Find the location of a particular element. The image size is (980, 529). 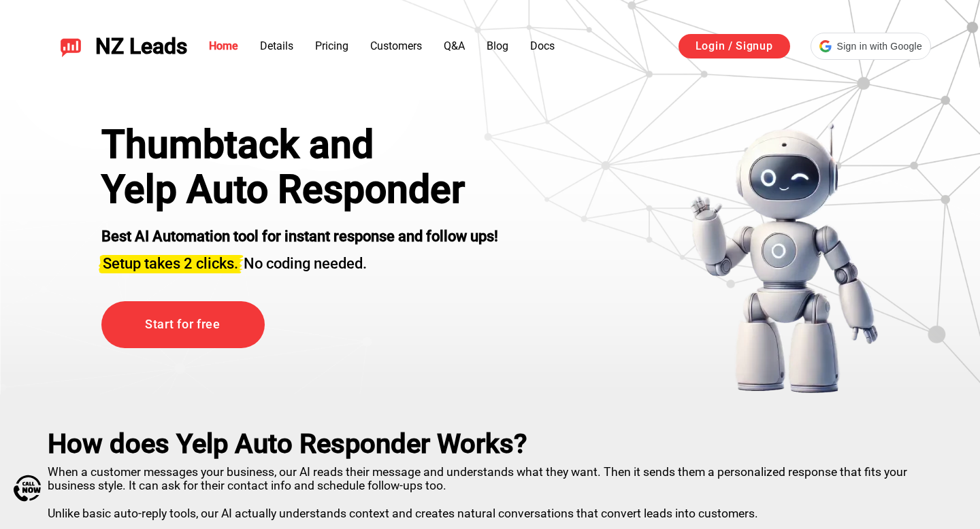

a: Q&A is located at coordinates (454, 45).